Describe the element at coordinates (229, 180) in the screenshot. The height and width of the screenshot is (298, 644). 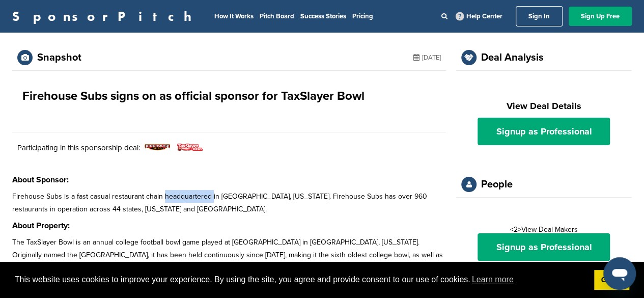
I see `h3: About Sponsor:` at that location.